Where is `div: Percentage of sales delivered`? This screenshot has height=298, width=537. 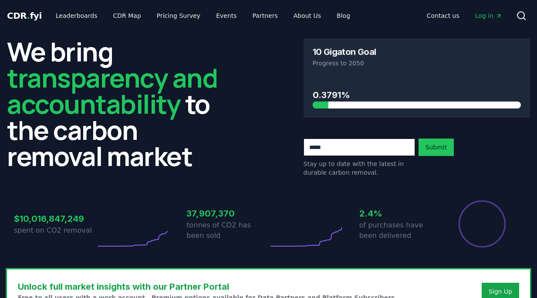 div: Percentage of sales delivered is located at coordinates (482, 224).